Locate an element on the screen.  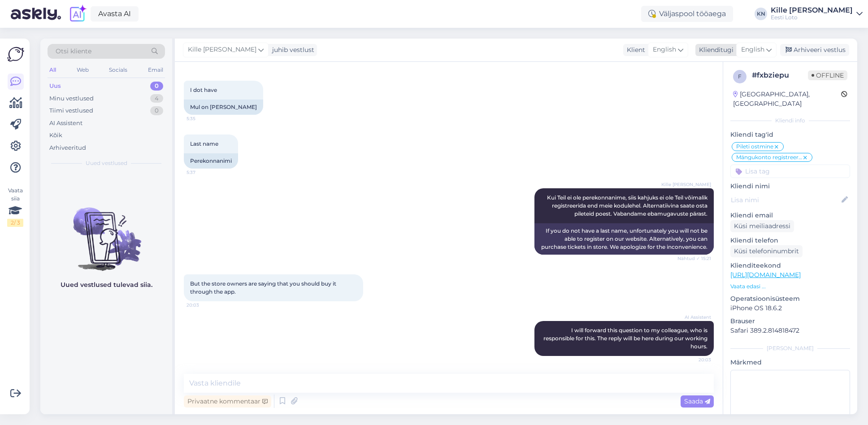
span: AI Assistent is located at coordinates (694, 317).